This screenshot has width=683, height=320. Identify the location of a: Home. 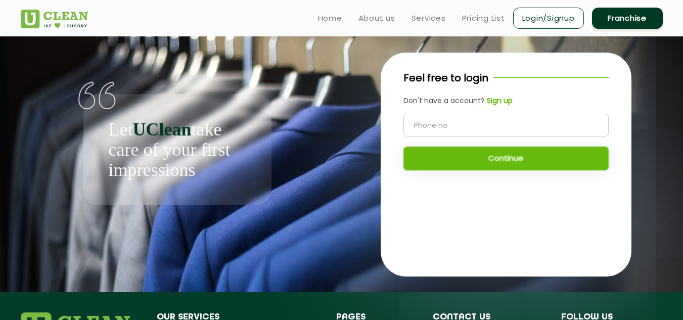
(330, 18).